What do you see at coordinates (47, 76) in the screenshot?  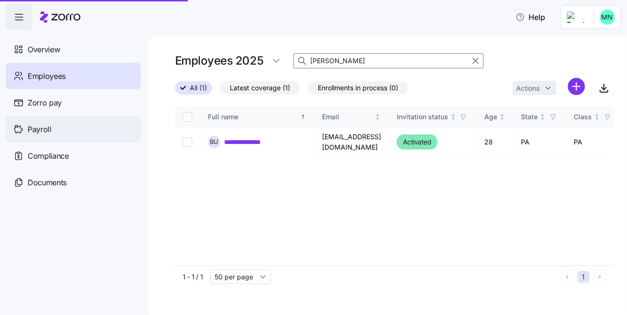 I see `span: Employees` at bounding box center [47, 76].